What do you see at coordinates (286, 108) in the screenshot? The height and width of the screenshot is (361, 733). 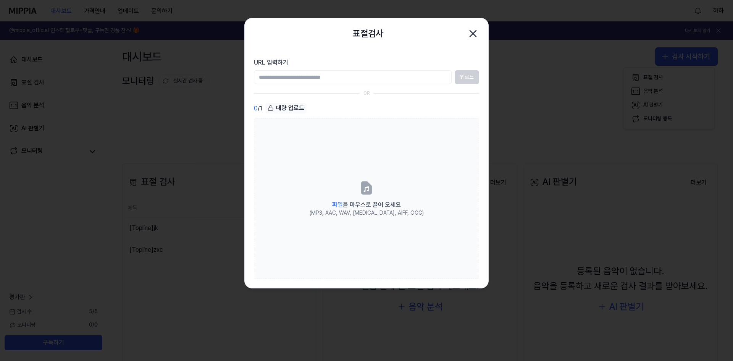 I see `button: 대량 업로드` at bounding box center [286, 108].